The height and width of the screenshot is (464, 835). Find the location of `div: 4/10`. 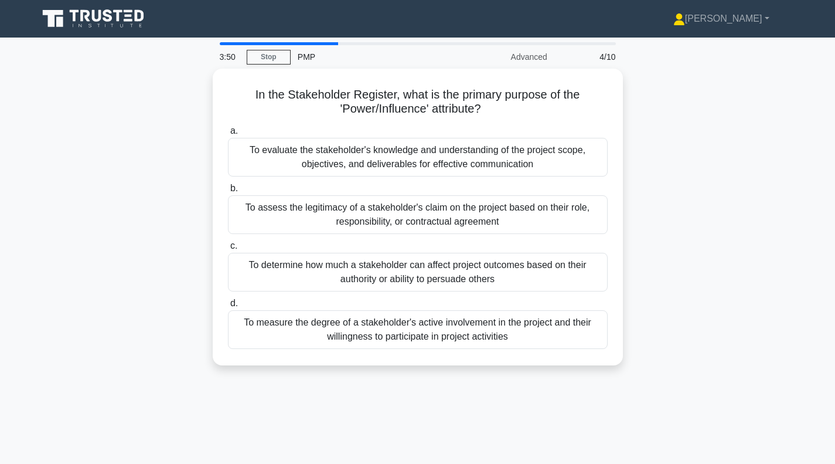

div: 4/10 is located at coordinates (589, 57).